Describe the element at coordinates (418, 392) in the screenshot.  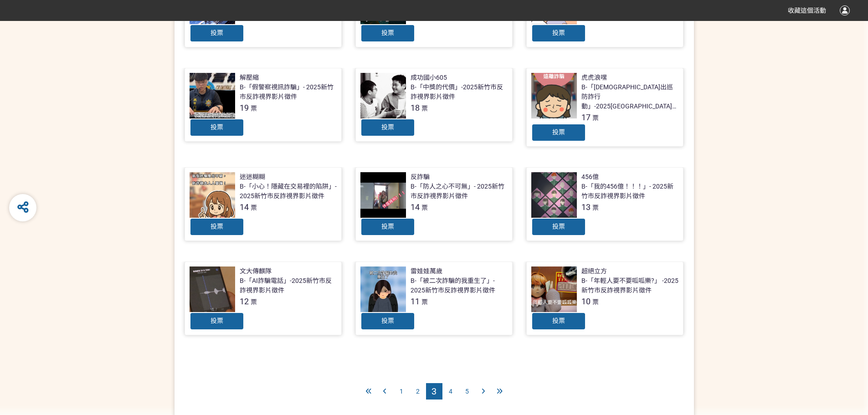
I see `span: 2` at that location.